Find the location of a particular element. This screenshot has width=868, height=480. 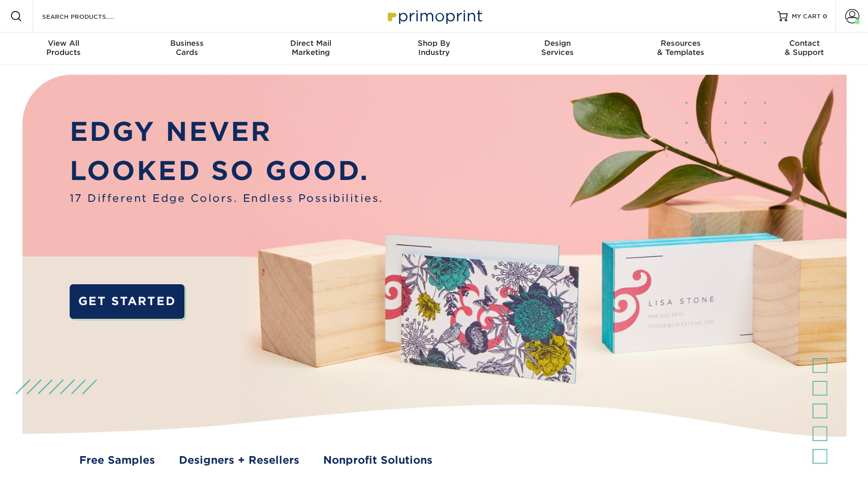

input: SEARCH PRODUCTS..... is located at coordinates (91, 16).